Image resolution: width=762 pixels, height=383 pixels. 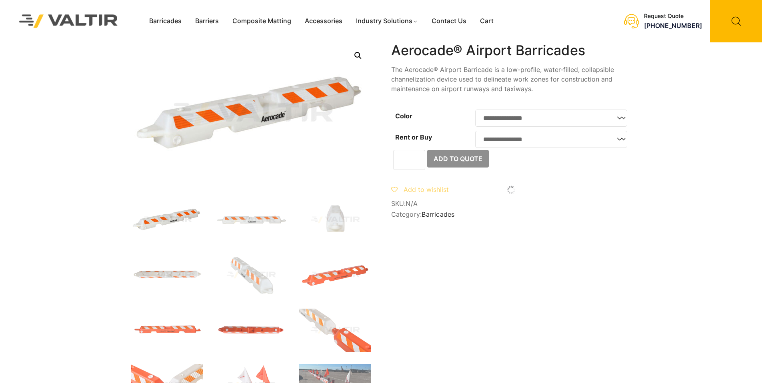 I want to click on img: Aerocade_Nat_x1-1.jpg, so click(x=251, y=275).